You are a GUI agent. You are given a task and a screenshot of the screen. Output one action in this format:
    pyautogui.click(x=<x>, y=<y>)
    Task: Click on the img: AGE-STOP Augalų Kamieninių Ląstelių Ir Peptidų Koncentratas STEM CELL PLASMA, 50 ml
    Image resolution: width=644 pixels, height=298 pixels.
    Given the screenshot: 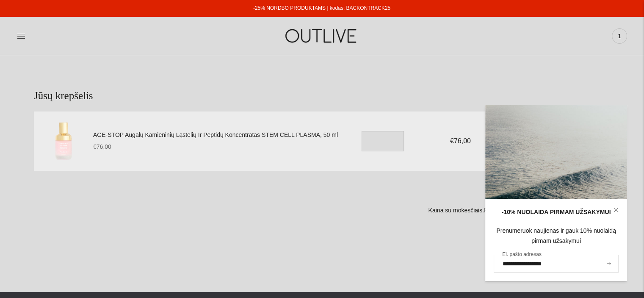 What is the action you would take?
    pyautogui.click(x=63, y=141)
    